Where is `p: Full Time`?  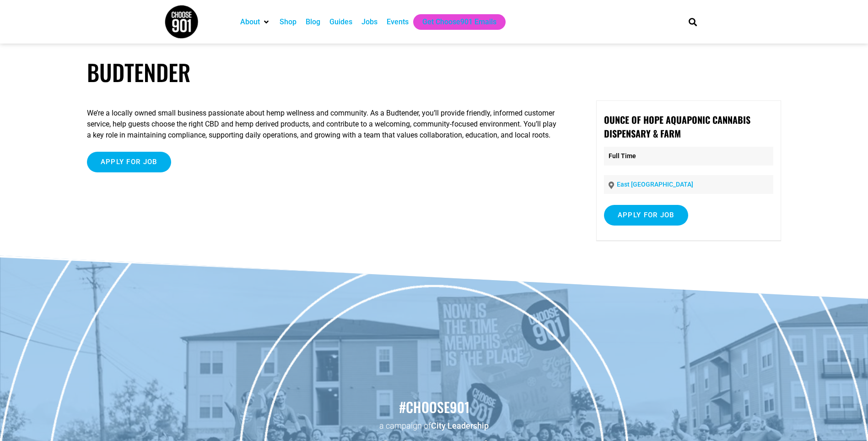
p: Full Time is located at coordinates (689, 156).